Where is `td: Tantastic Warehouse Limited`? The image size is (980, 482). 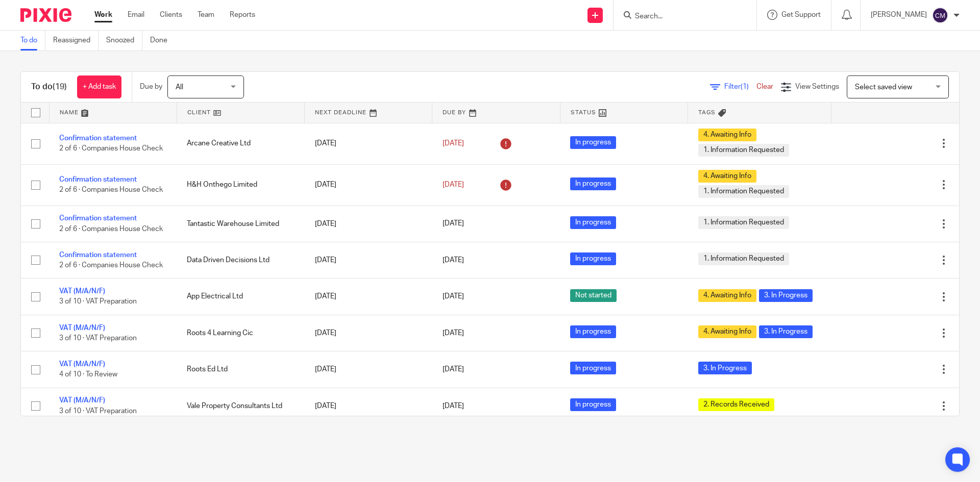 td: Tantastic Warehouse Limited is located at coordinates (240, 224).